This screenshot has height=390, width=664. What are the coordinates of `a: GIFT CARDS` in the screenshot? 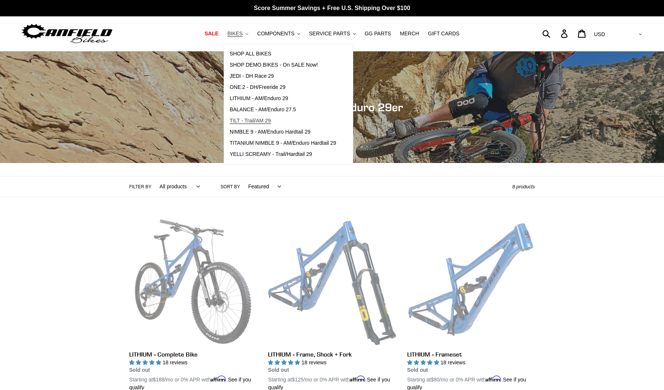 It's located at (444, 34).